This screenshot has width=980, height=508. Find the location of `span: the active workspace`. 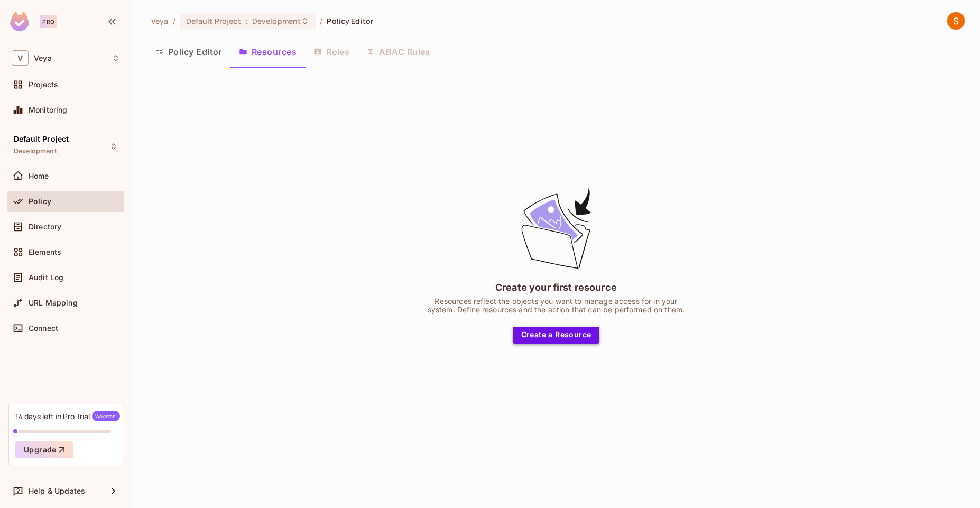

span: the active workspace is located at coordinates (160, 21).